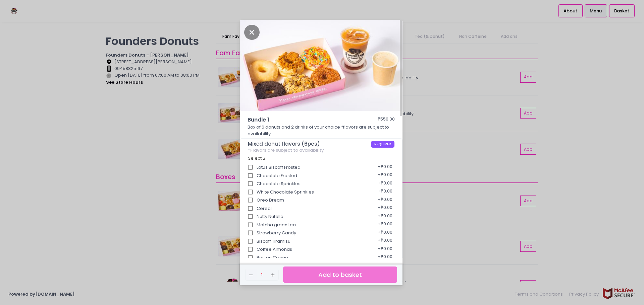  Describe the element at coordinates (383, 144) in the screenshot. I see `span: REQUIRED` at that location.